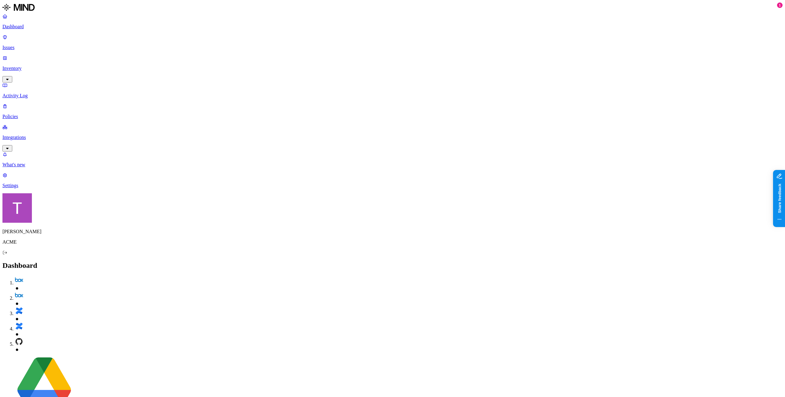 The height and width of the screenshot is (397, 785). I want to click on a: Dashboard, so click(392, 21).